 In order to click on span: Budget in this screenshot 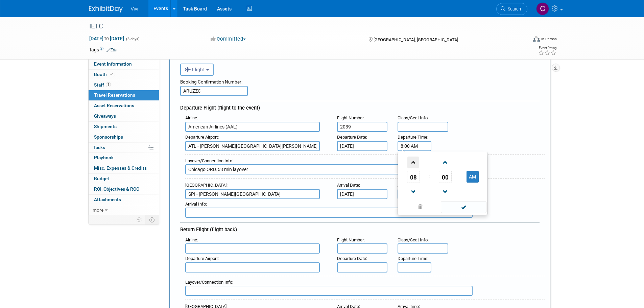, I will do `click(101, 178)`.